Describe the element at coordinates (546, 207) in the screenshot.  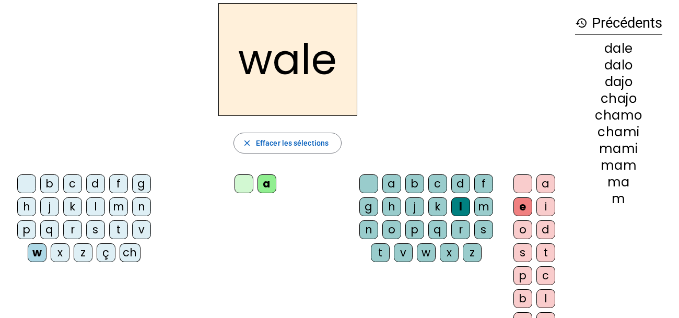
I see `div: i` at that location.